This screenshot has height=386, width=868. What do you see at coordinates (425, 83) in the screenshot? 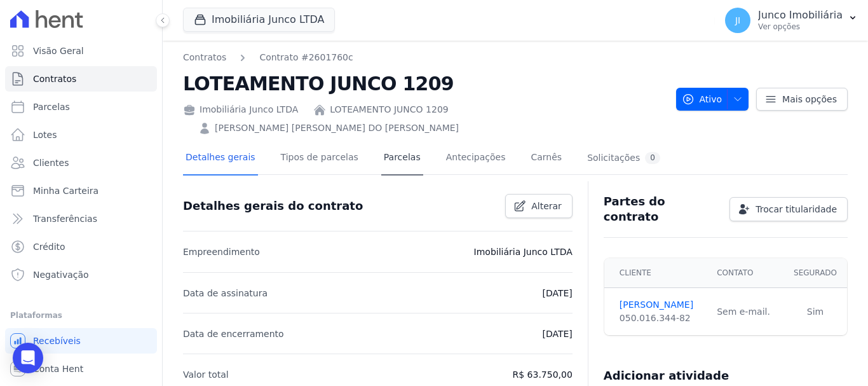
I see `h2: LOTEAMENTO JUNCO 1209` at bounding box center [425, 83].